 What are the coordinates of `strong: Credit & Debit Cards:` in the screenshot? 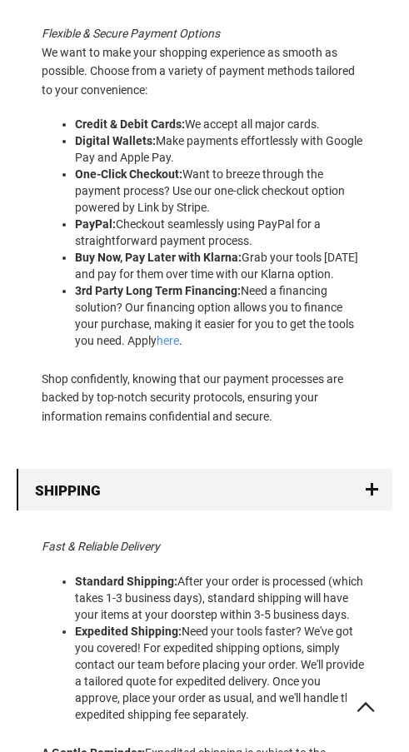 It's located at (130, 124).